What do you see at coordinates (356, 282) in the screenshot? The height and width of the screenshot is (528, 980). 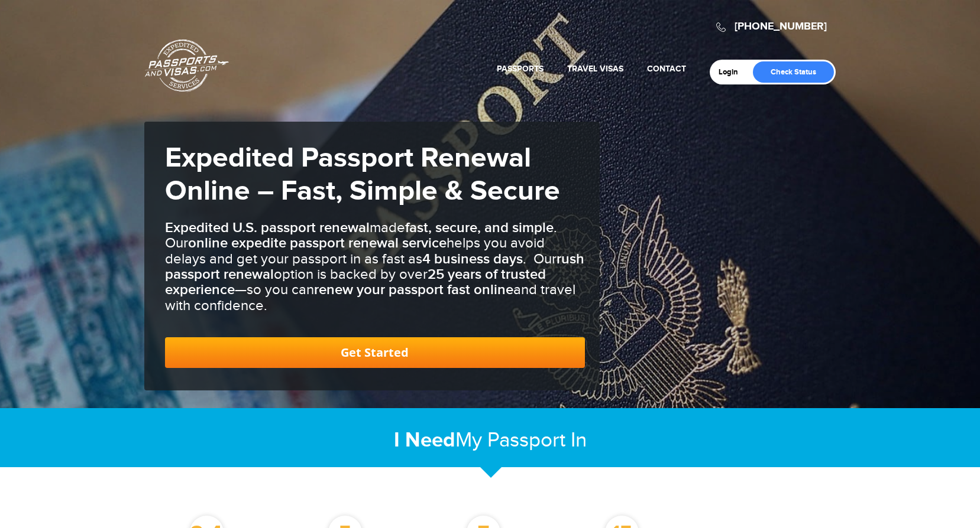 I see `b: 25 years of trusted experience` at bounding box center [356, 282].